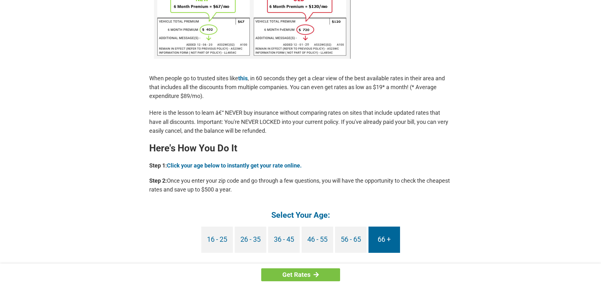 This screenshot has width=601, height=286. What do you see at coordinates (301, 87) in the screenshot?
I see `p: When people go to trusted sites like , in 60 seconds they get a clear view of the best available ...` at bounding box center [301, 87].